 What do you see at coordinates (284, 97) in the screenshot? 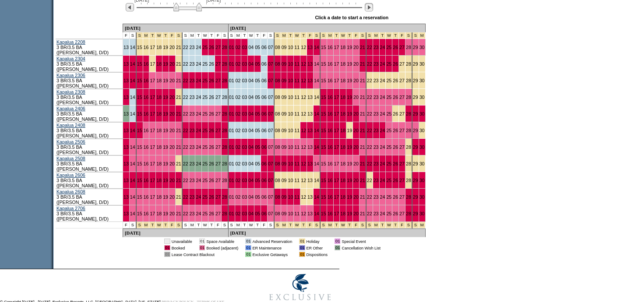
I see `a: 09` at bounding box center [284, 97].